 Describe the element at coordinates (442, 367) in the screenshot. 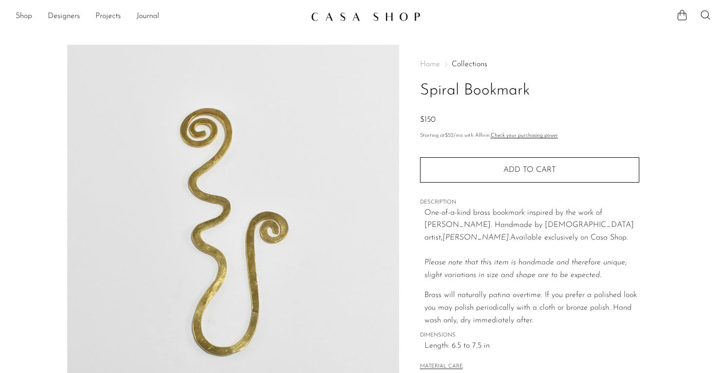

I see `button: MATERIAL CARE` at that location.